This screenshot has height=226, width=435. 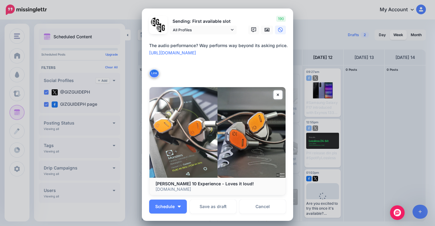 What do you see at coordinates (165, 207) in the screenshot?
I see `span: Schedule` at bounding box center [165, 207].